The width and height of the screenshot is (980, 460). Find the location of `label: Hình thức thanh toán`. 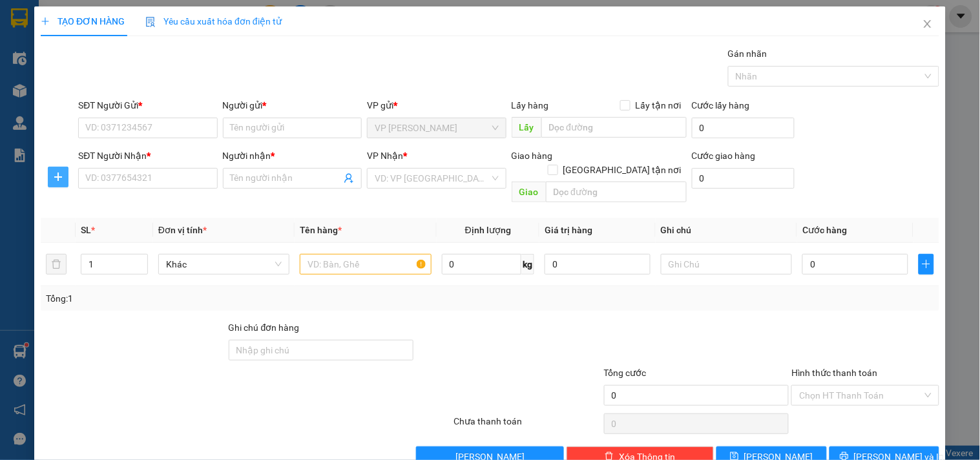

label: Hình thức thanh toán is located at coordinates (834, 373).